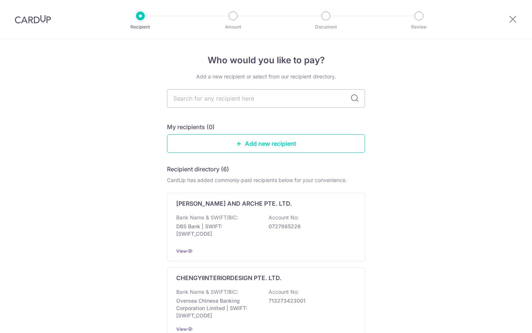 This screenshot has width=532, height=333. Describe the element at coordinates (191, 127) in the screenshot. I see `h5: My recipients (0)` at that location.